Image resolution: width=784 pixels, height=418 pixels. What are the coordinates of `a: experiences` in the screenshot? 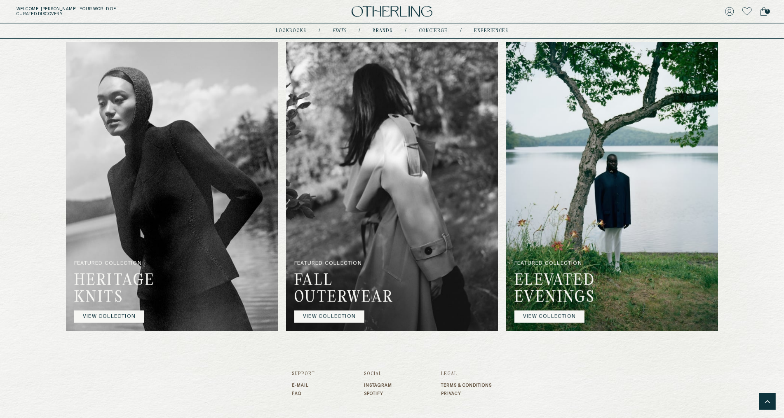 It's located at (491, 31).